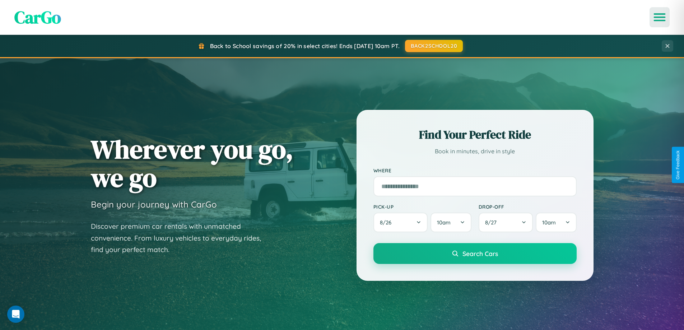 This screenshot has width=684, height=330. I want to click on span: 8 / 26, so click(387, 222).